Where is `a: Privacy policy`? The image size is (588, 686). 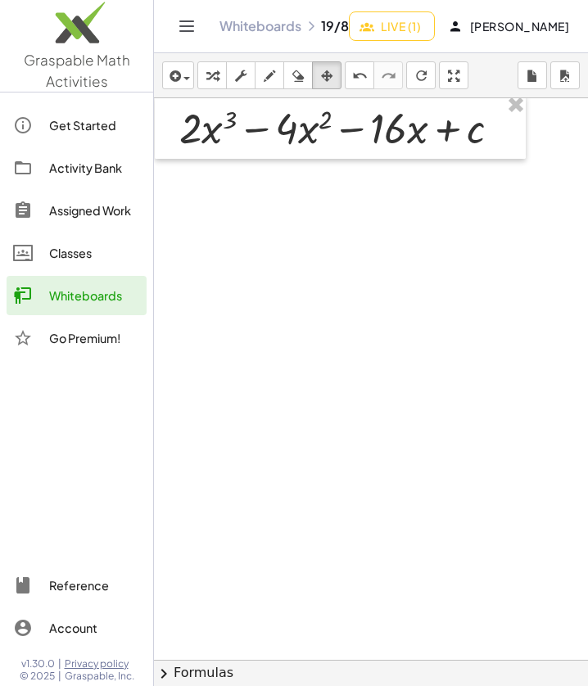
a: Privacy policy is located at coordinates (99, 664).